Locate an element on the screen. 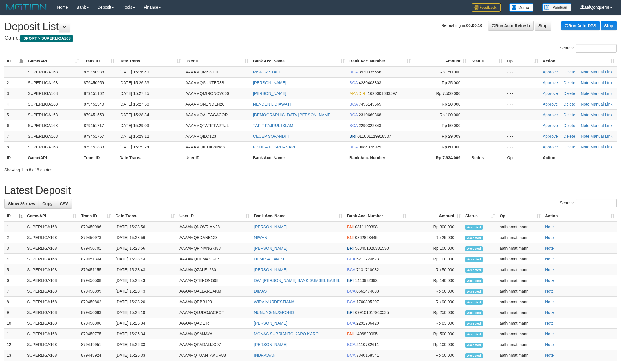 This screenshot has height=364, width=621. a: NENDEN LIDIAWATI is located at coordinates (272, 104).